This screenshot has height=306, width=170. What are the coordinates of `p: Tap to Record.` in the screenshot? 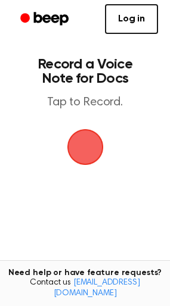 It's located at (84, 102).